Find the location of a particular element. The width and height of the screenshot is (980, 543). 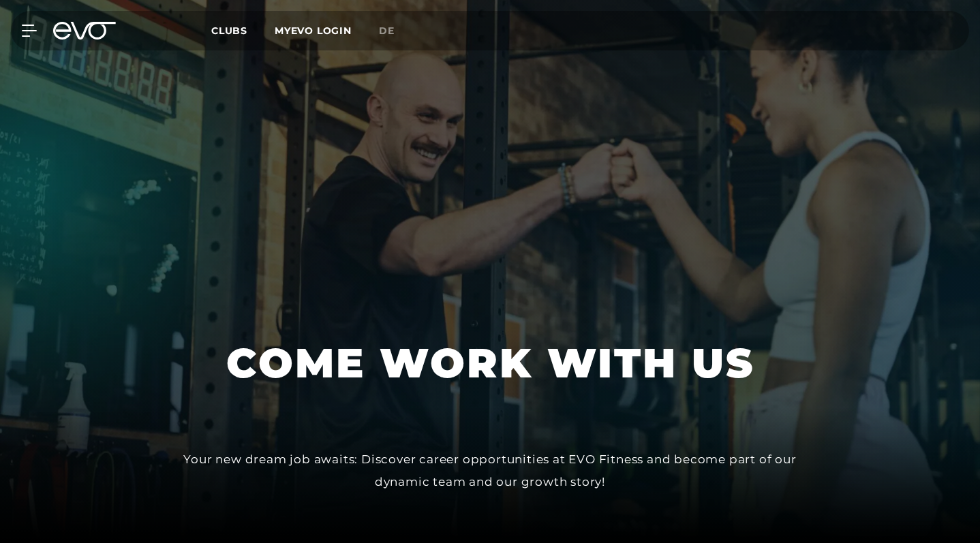

a: de is located at coordinates (394, 30).